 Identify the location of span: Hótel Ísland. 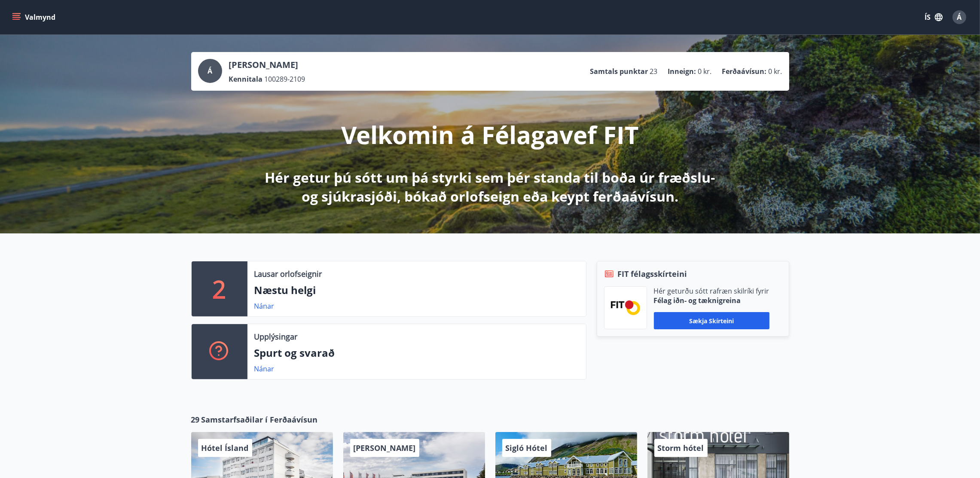
(225, 447).